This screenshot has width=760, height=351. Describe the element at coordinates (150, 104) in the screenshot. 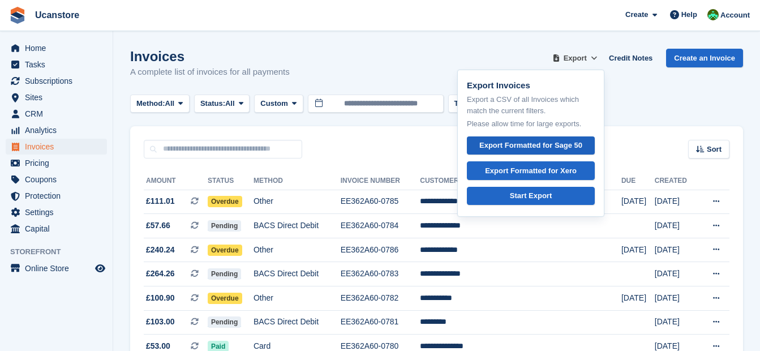

I see `span: Method:` at that location.